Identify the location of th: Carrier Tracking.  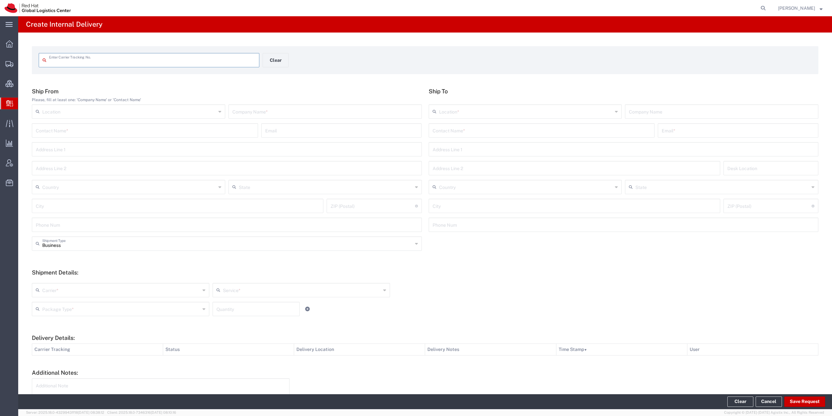
(98, 350).